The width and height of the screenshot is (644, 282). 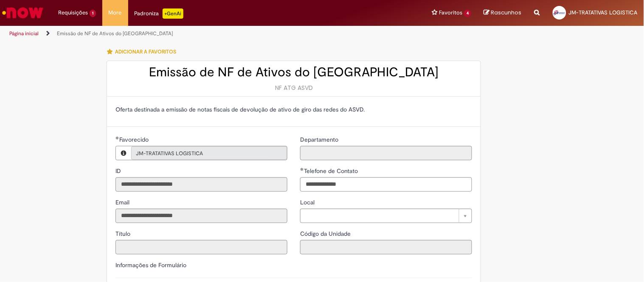 What do you see at coordinates (151, 265) in the screenshot?
I see `label: Informações de Formulário` at bounding box center [151, 265].